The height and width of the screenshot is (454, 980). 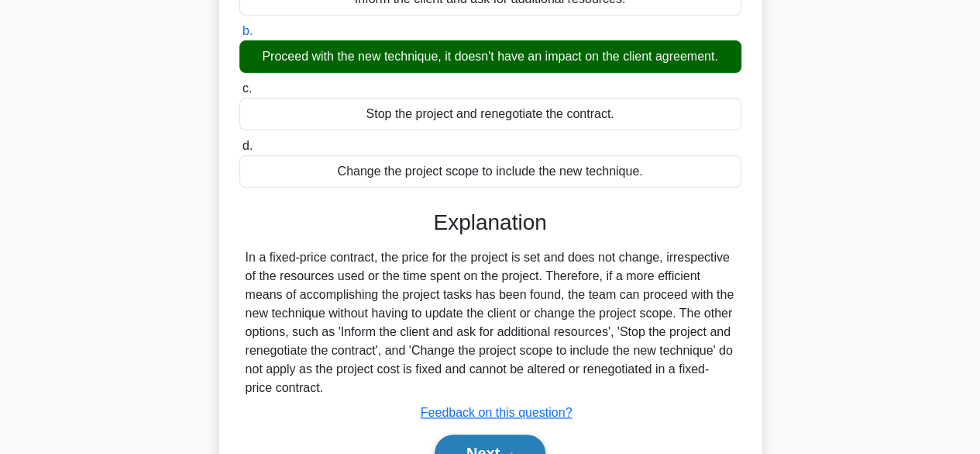 I want to click on div: In a fixed-price contract, the price for the project is set and does not change, irrespective of ..., so click(x=491, y=323).